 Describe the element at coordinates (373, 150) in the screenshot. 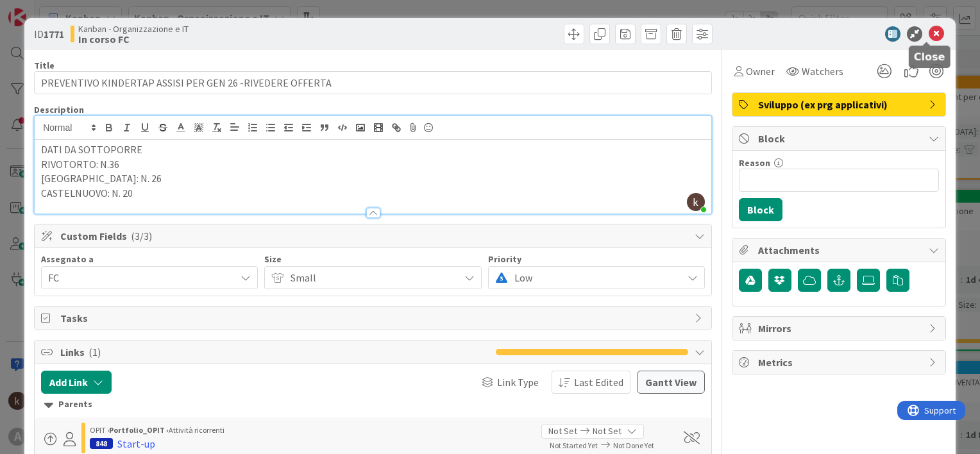

I see `p: DATI DA SOTTOPORRE` at that location.